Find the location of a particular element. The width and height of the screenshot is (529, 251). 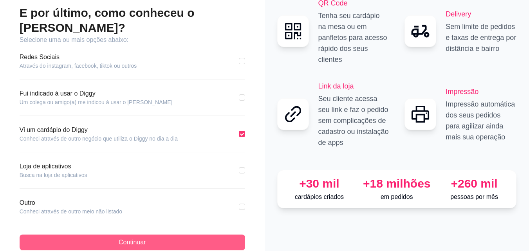

div: +260 mil is located at coordinates (475, 184).